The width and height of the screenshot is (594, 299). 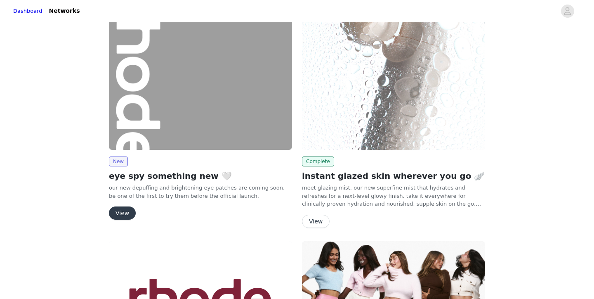 What do you see at coordinates (118, 161) in the screenshot?
I see `span: New` at bounding box center [118, 161].